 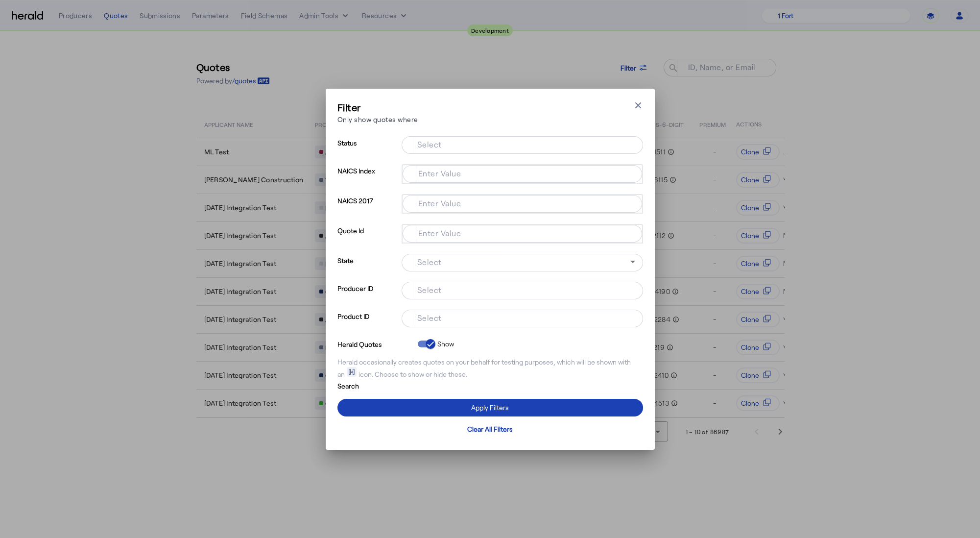 What do you see at coordinates (367, 179) in the screenshot?
I see `p: NAICS Index` at bounding box center [367, 179].